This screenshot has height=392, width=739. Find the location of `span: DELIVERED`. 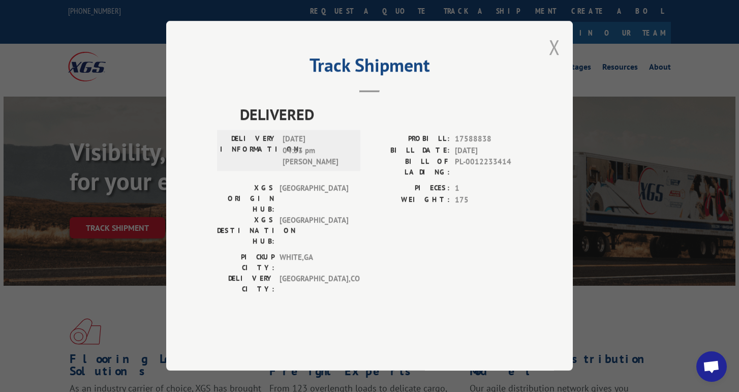

span: DELIVERED is located at coordinates (381, 114).